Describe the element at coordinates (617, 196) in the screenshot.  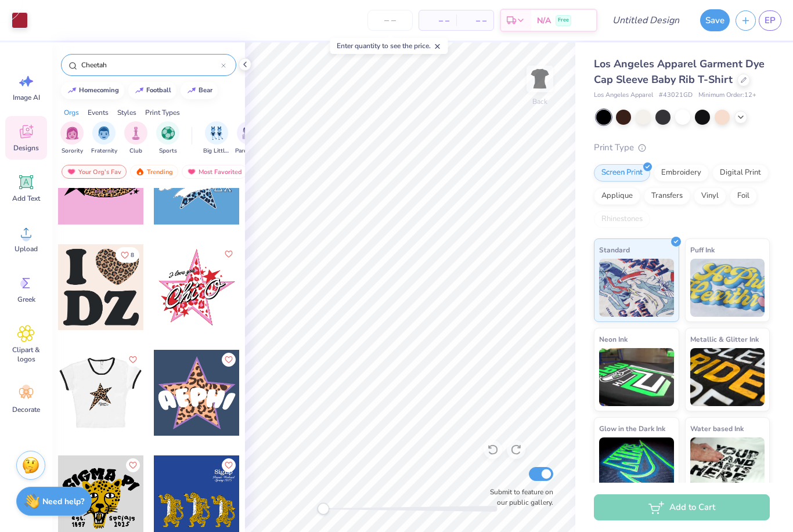
I see `div: Applique` at that location.